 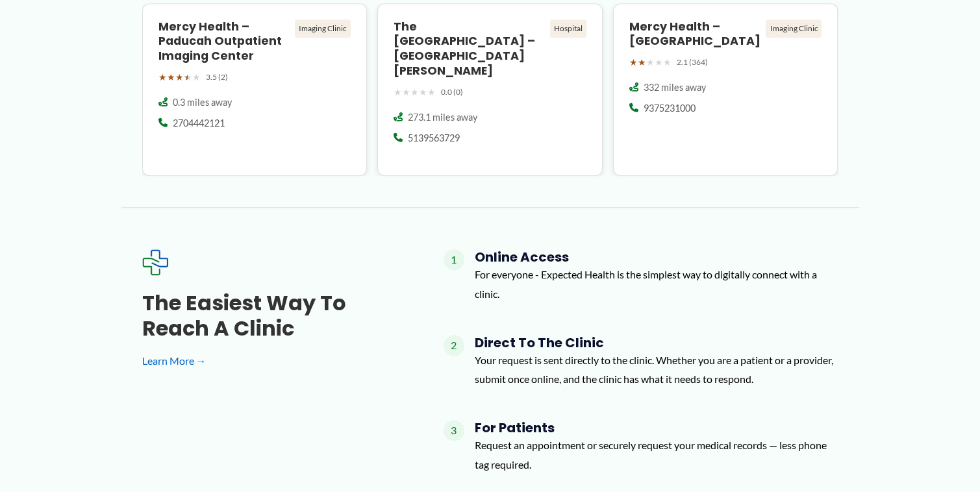 I want to click on span: 3.5 (2), so click(x=217, y=77).